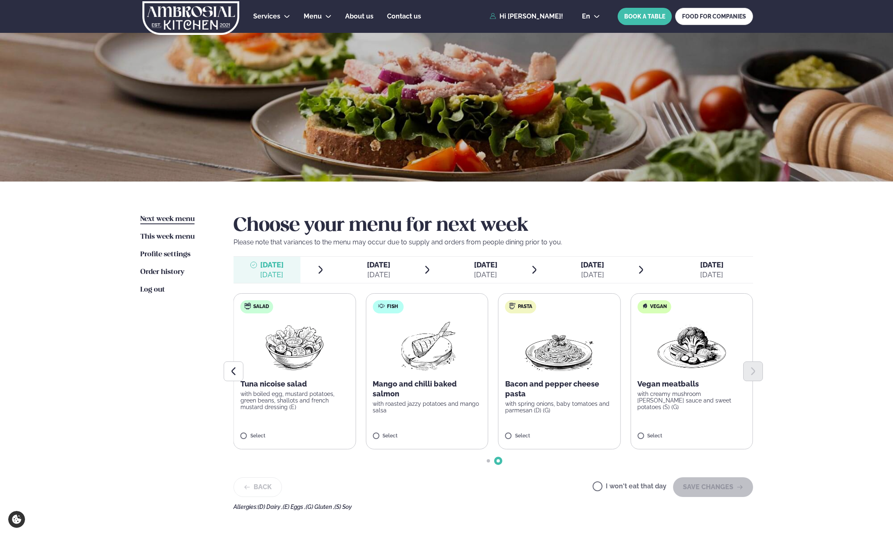  Describe the element at coordinates (153, 289) in the screenshot. I see `span: Log out` at that location.